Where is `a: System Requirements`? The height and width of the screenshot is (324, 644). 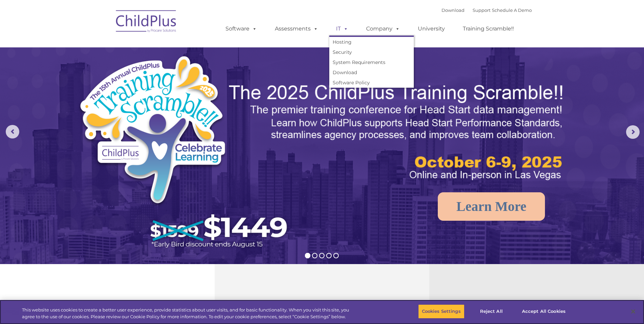 a: System Requirements is located at coordinates (372, 62).